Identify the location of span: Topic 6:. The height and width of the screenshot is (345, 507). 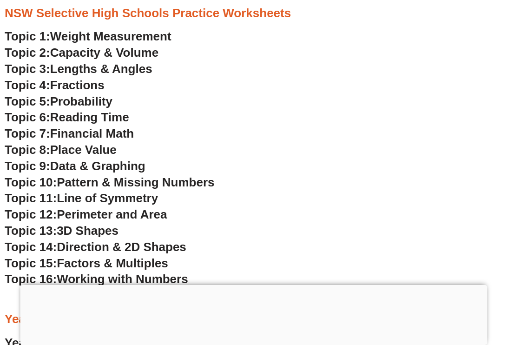
(27, 117).